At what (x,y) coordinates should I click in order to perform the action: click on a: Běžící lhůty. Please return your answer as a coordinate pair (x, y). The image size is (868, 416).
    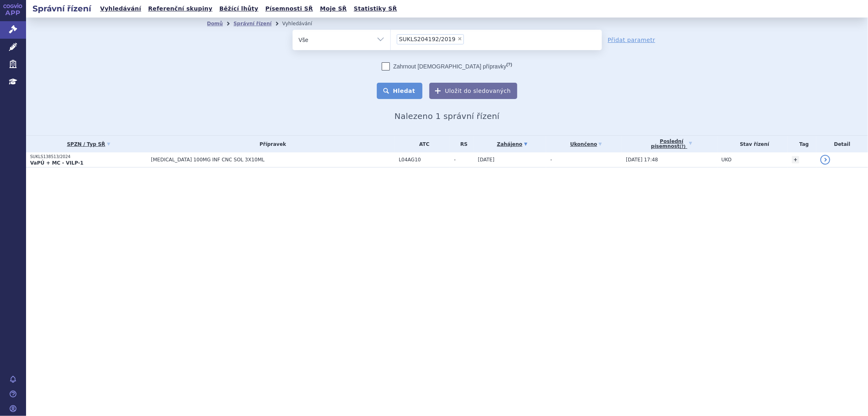
    Looking at the image, I should click on (239, 9).